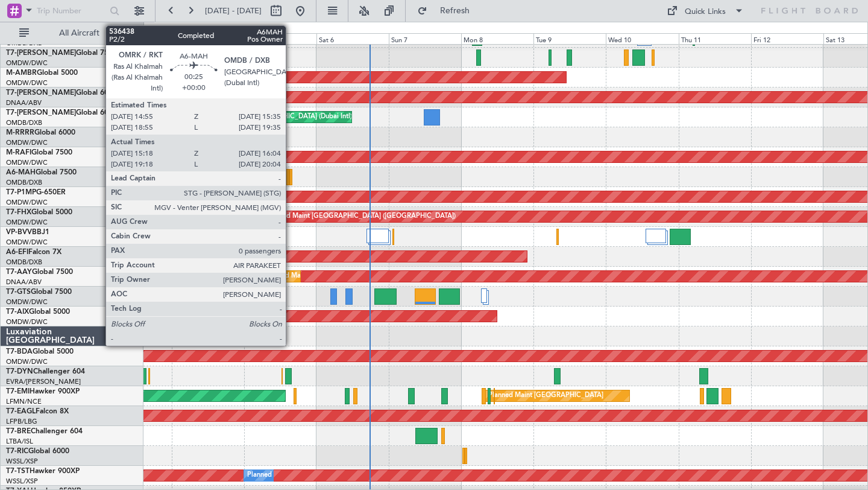 This screenshot has width=868, height=490. What do you see at coordinates (41, 133) in the screenshot?
I see `a: M-RRRRGlobal 6000` at bounding box center [41, 133].